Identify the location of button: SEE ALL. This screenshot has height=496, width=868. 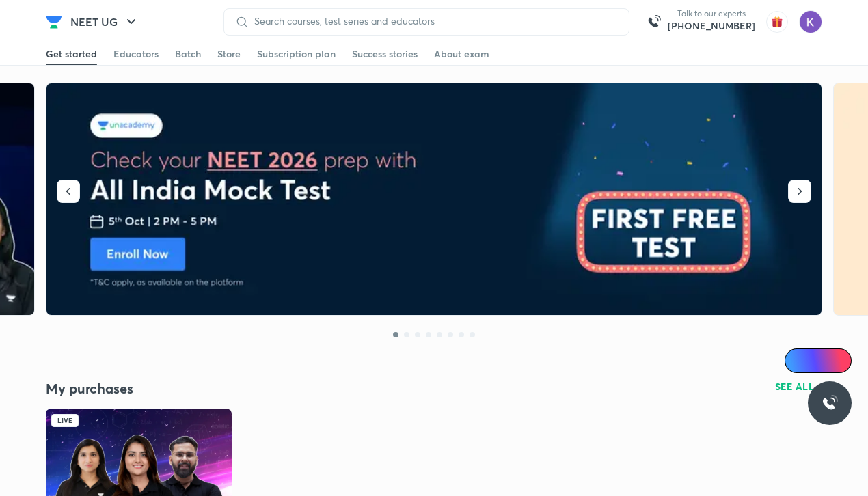
(795, 387).